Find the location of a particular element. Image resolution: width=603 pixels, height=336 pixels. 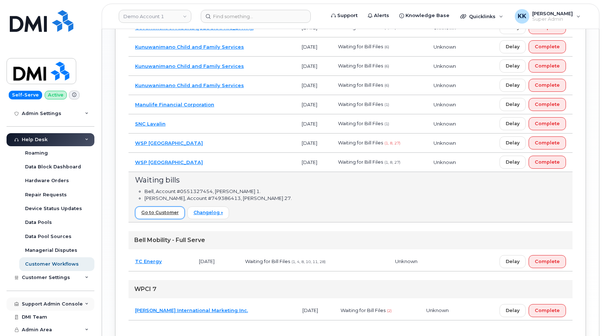

div: Kristin Kammer-Grossman is located at coordinates (547, 16).